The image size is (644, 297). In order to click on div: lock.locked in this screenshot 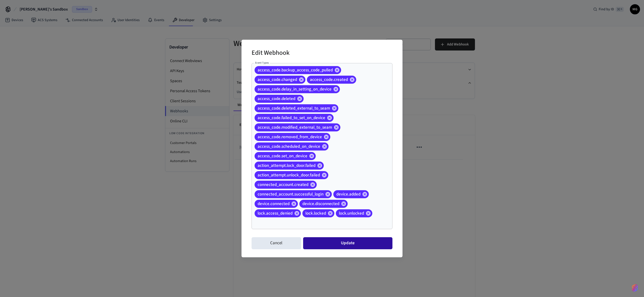, I will do `click(319, 213)`.